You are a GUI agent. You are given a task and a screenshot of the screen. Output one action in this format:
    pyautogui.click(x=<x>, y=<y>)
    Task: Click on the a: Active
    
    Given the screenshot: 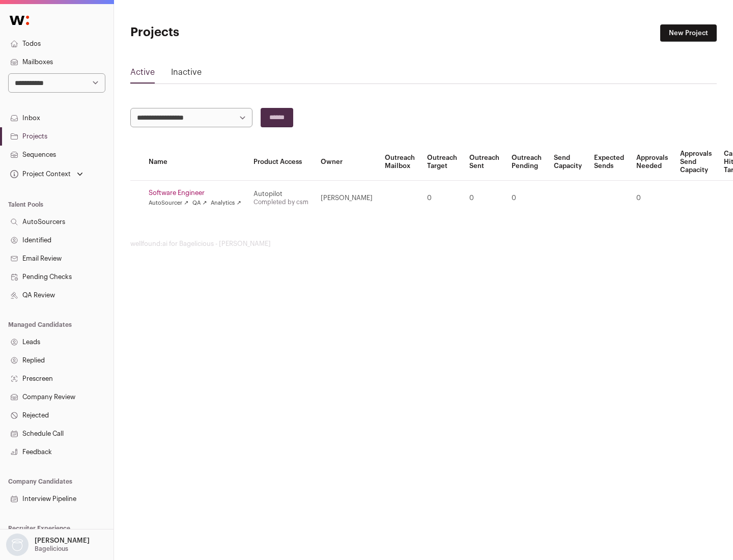 What is the action you would take?
    pyautogui.click(x=142, y=74)
    